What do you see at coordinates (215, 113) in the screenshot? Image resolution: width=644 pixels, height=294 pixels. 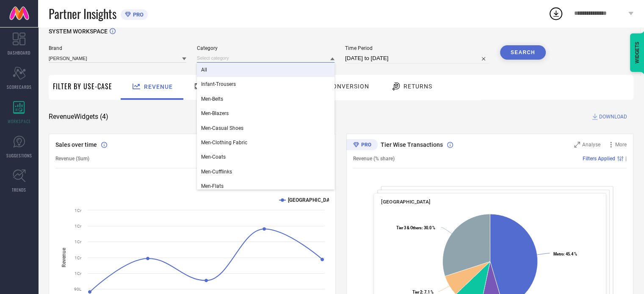 I see `span: Men-Blazers` at bounding box center [215, 113].